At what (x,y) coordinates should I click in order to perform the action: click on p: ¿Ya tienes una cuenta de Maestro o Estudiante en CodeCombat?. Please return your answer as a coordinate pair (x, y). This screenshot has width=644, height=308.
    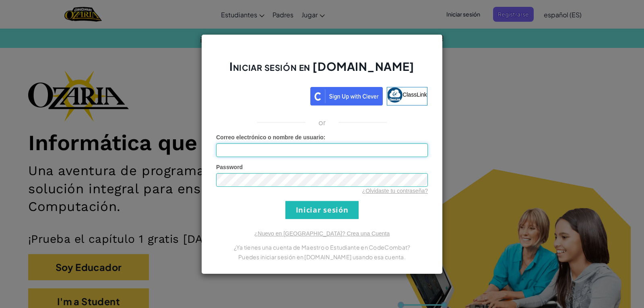
    Looking at the image, I should click on (322, 247).